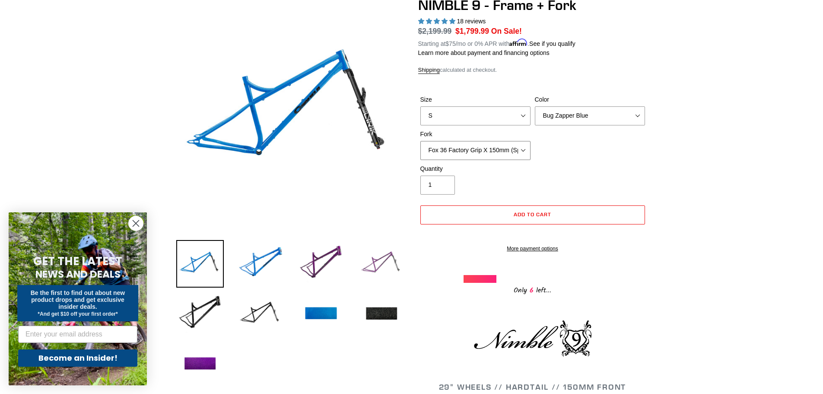 The height and width of the screenshot is (394, 823). What do you see at coordinates (78, 334) in the screenshot?
I see `input: Enter your email address` at bounding box center [78, 334].